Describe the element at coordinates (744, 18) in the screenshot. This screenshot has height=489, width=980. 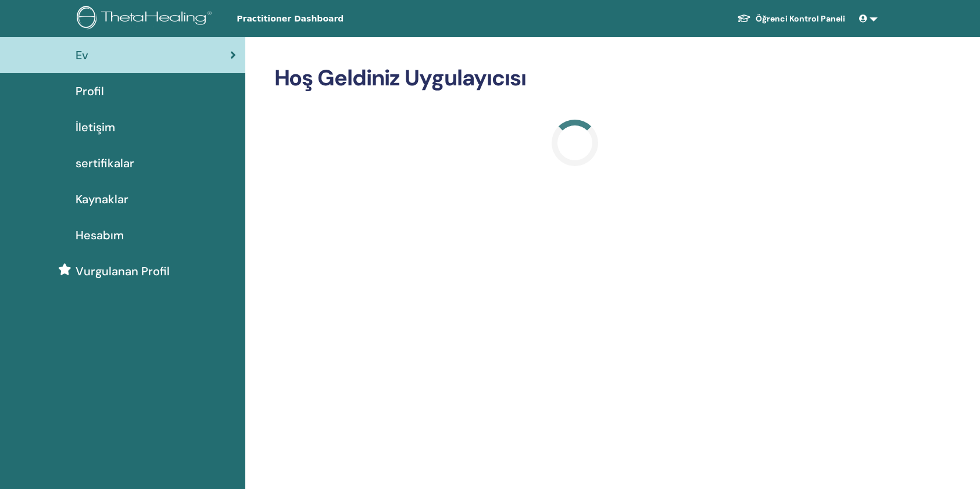
I see `img: graduation-cap-white.svg` at that location.